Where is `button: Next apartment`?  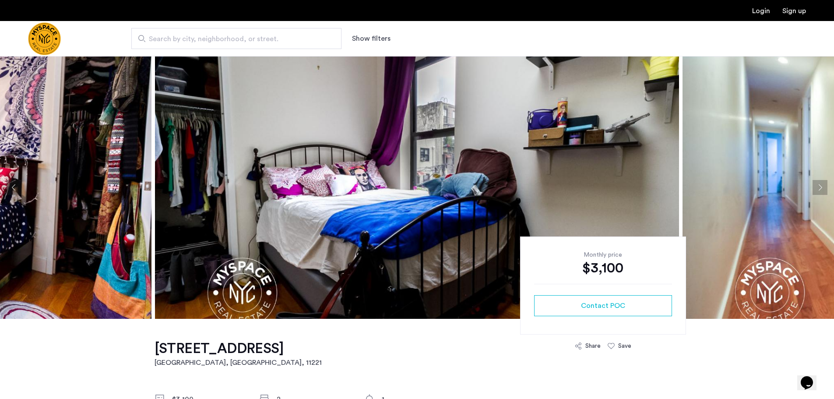 button: Next apartment is located at coordinates (820, 187).